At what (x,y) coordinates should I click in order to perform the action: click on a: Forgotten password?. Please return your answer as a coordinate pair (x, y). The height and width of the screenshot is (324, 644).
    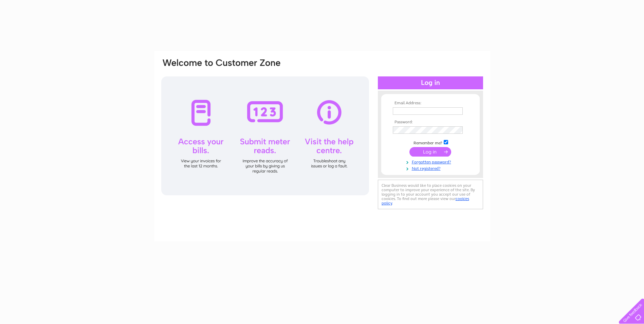
    Looking at the image, I should click on (431, 161).